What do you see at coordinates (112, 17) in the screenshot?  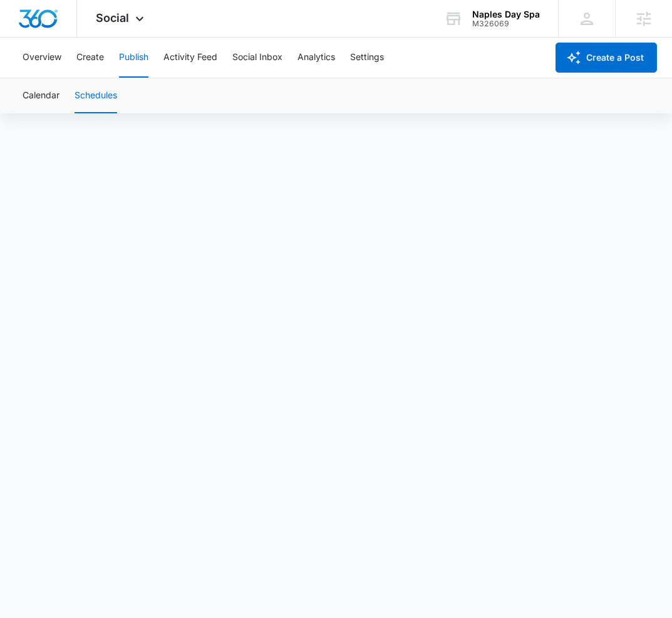 I see `span: Social` at bounding box center [112, 17].